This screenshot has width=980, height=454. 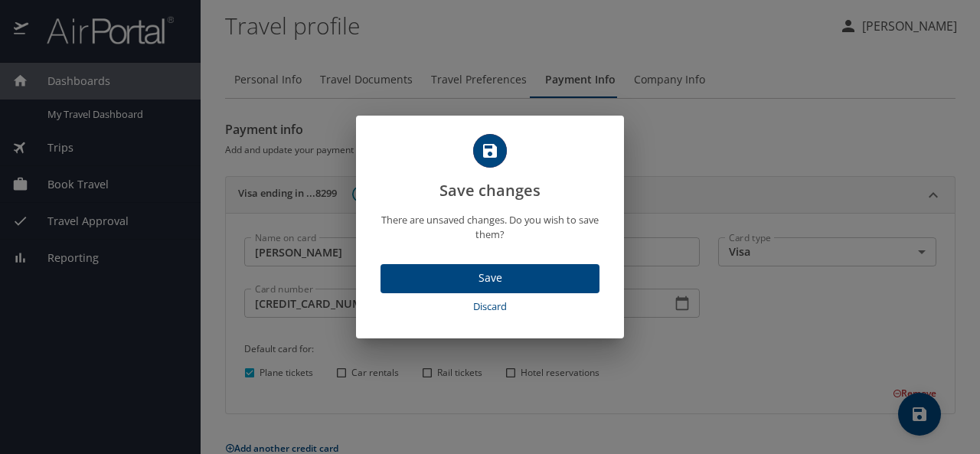 What do you see at coordinates (490, 278) in the screenshot?
I see `span: Save` at bounding box center [490, 278].